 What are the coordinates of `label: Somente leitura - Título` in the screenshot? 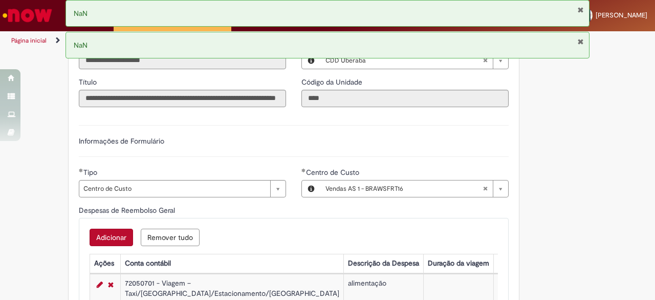 It's located at (89, 82).